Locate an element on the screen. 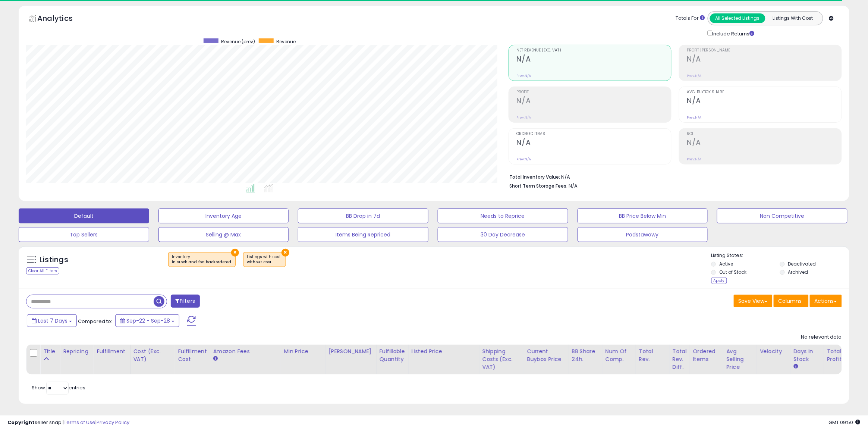 This screenshot has width=868, height=430. span: Columns is located at coordinates (789, 301).